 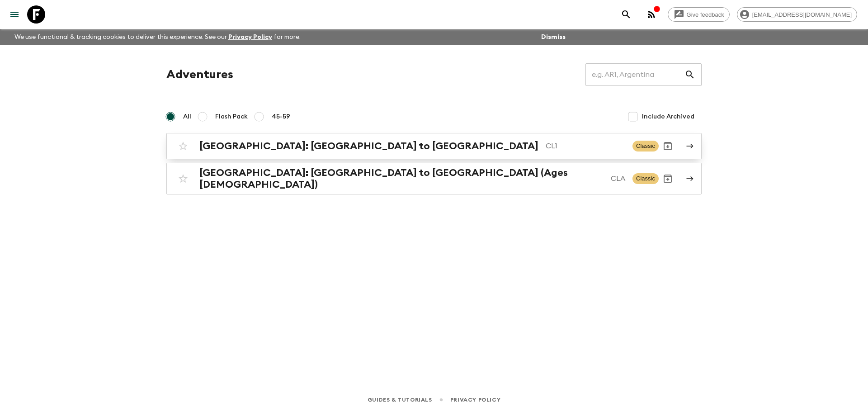 What do you see at coordinates (586, 146) in the screenshot?
I see `p: CL1` at bounding box center [586, 146].